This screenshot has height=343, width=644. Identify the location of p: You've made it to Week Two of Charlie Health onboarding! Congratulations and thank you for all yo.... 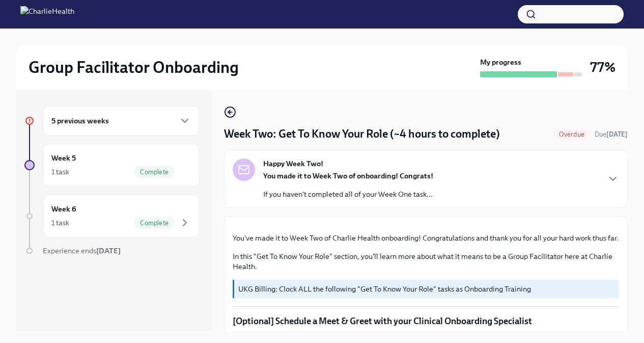
(426, 238).